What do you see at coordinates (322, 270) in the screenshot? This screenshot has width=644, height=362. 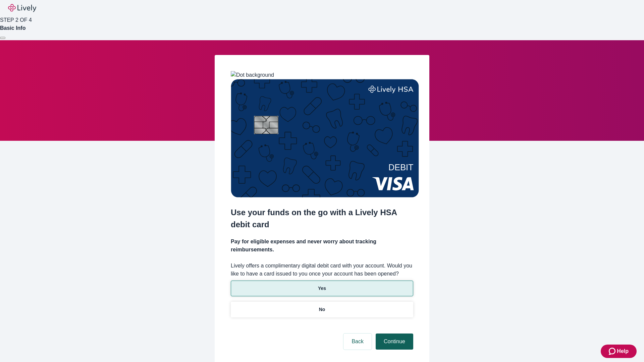 I see `label: Lively offers a complimentary digital debit card with your account. Would you like to have a card...` at bounding box center [322, 270].